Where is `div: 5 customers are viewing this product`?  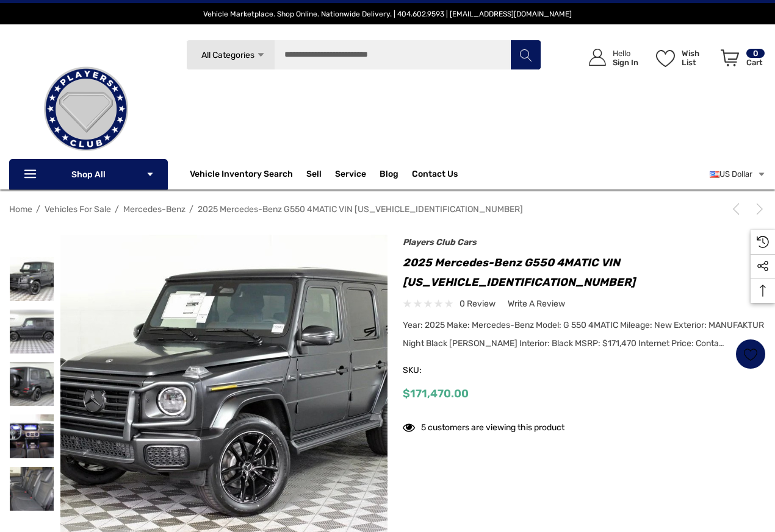
div: 5 customers are viewing this product is located at coordinates (483, 426).